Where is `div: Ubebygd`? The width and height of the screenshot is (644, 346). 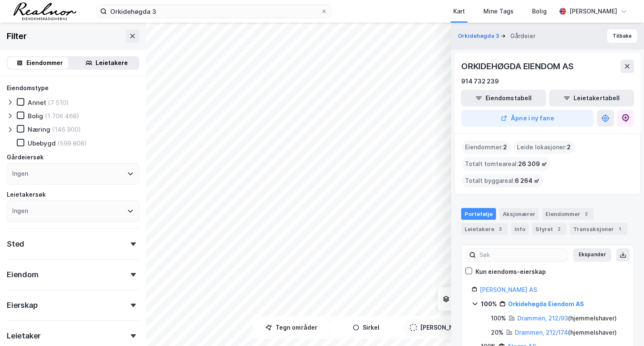
div: Ubebygd is located at coordinates (41, 143).